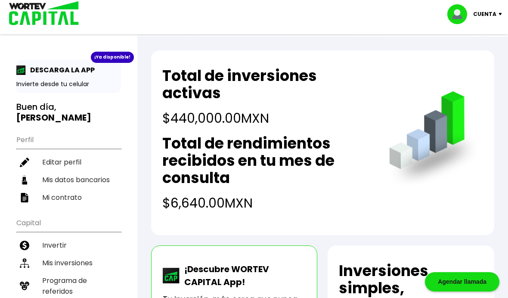 This screenshot has width=508, height=298. I want to click on img: datos-icon.10cf9172.svg, so click(25, 180).